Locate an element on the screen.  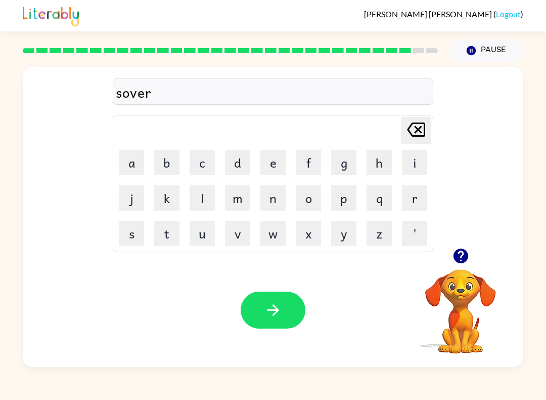
button: u is located at coordinates (202, 233).